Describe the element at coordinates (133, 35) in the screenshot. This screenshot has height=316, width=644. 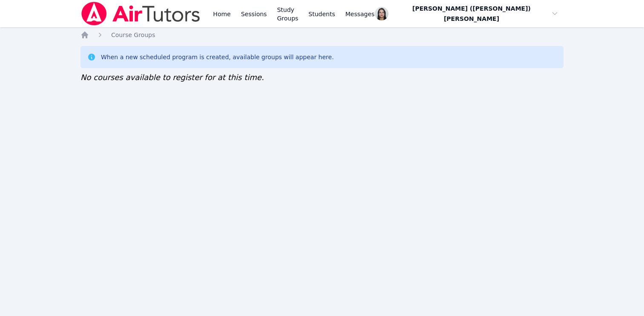
I see `span: Course Groups` at that location.